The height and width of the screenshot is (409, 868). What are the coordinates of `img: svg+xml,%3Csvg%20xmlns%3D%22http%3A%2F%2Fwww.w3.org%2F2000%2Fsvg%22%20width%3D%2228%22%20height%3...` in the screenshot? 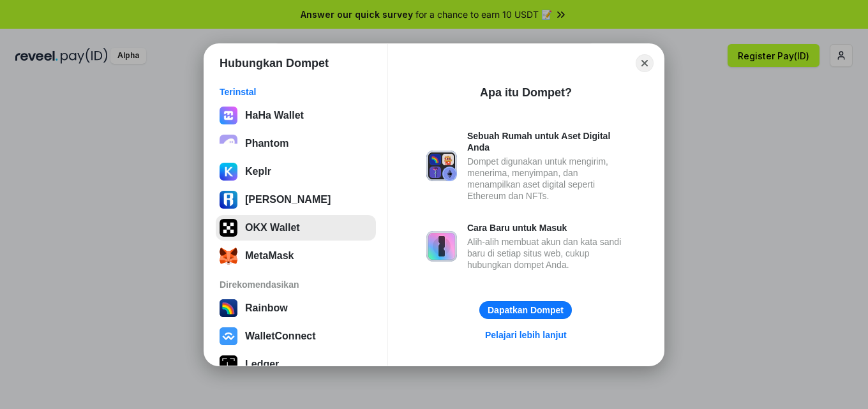 It's located at (228, 364).